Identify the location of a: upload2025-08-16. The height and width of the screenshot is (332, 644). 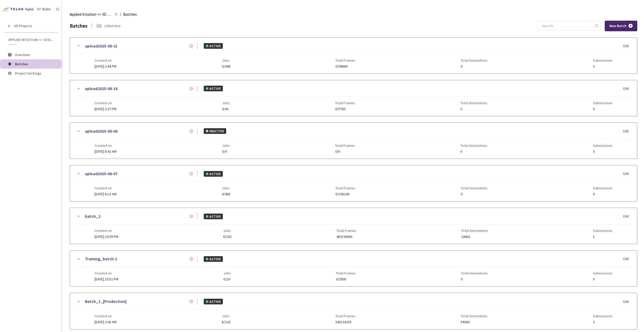
(101, 89).